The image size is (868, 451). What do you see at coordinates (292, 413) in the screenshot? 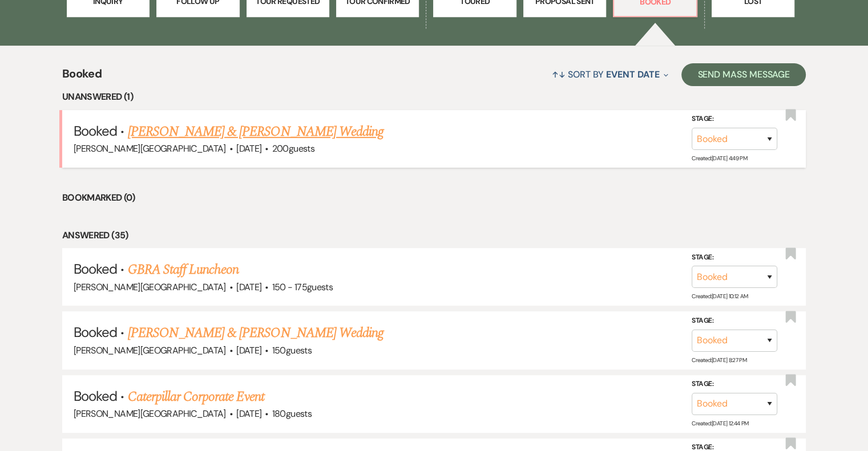
I see `span: 180 guests` at bounding box center [292, 413].